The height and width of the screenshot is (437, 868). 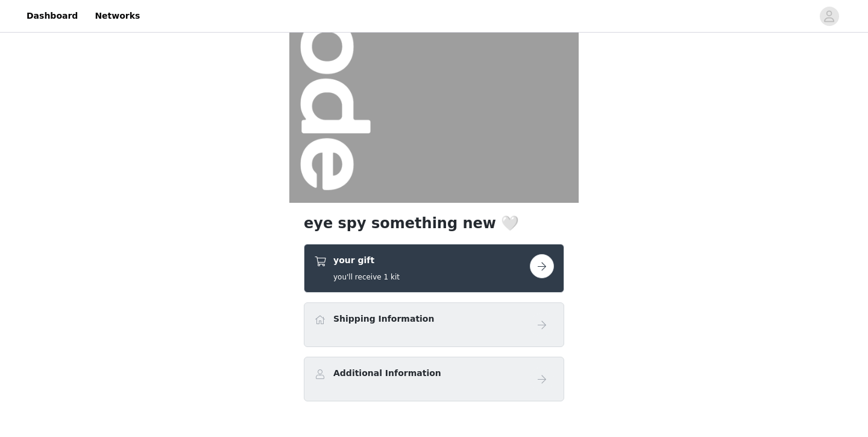 I want to click on div: your gift, so click(x=434, y=268).